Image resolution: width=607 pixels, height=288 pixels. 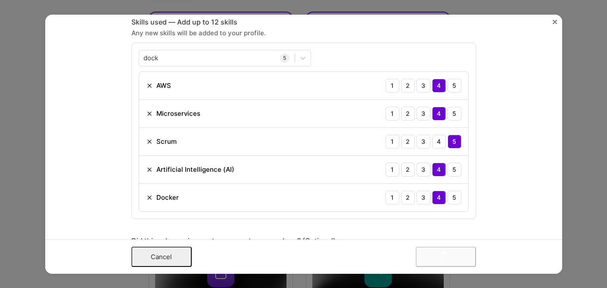 What do you see at coordinates (304, 32) in the screenshot?
I see `div: Any new skills will be added to your profile.` at bounding box center [304, 32].